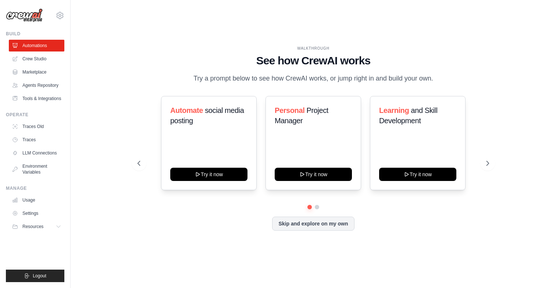  Describe the element at coordinates (313, 48) in the screenshot. I see `div: WALKTHROUGH` at that location.